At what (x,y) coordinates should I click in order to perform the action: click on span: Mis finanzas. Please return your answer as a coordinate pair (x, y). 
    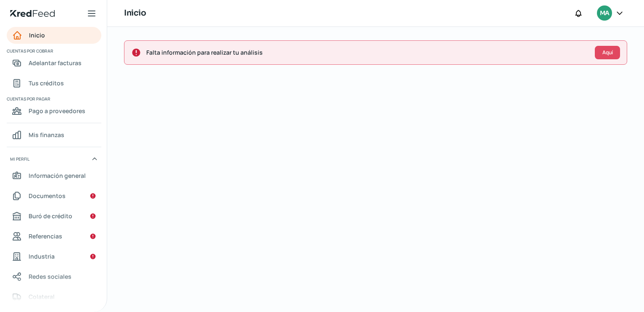
    Looking at the image, I should click on (46, 134).